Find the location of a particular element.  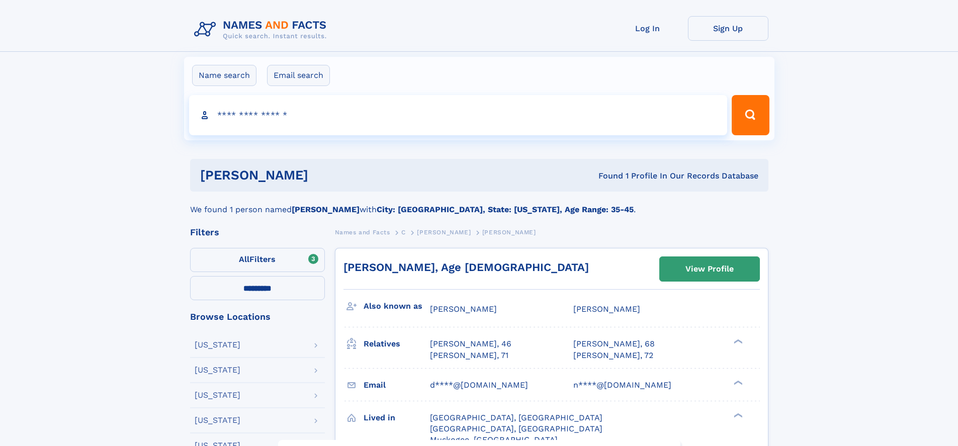

div: Browse Locations is located at coordinates (258, 317).